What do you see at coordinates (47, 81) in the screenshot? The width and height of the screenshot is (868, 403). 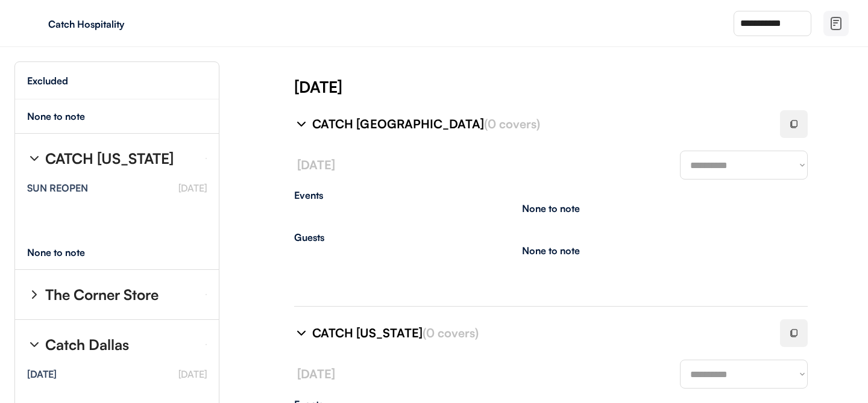 I see `div: Excluded` at bounding box center [47, 81].